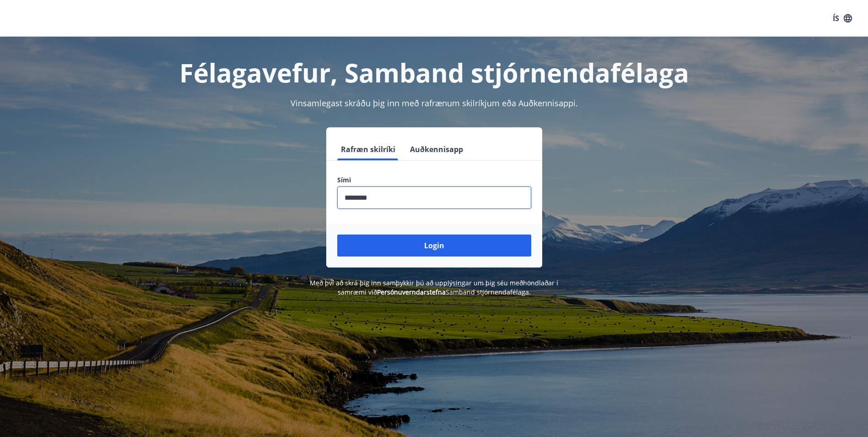 The height and width of the screenshot is (437, 868). What do you see at coordinates (411, 292) in the screenshot?
I see `a: Persónuverndarstefna` at bounding box center [411, 292].